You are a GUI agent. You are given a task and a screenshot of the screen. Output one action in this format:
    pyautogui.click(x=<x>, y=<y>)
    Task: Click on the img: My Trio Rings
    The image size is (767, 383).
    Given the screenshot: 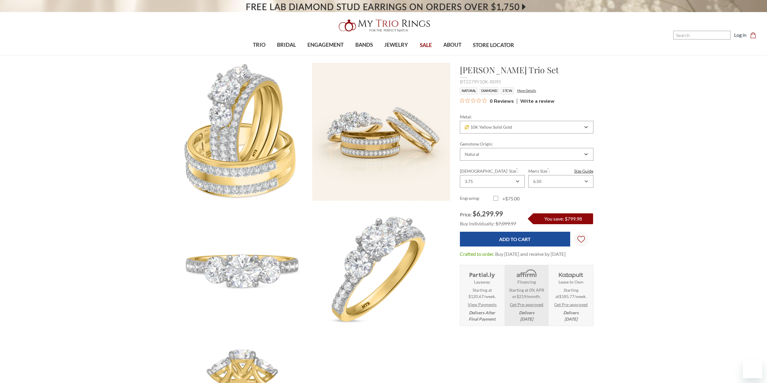 What is the action you would take?
    pyautogui.click(x=384, y=26)
    